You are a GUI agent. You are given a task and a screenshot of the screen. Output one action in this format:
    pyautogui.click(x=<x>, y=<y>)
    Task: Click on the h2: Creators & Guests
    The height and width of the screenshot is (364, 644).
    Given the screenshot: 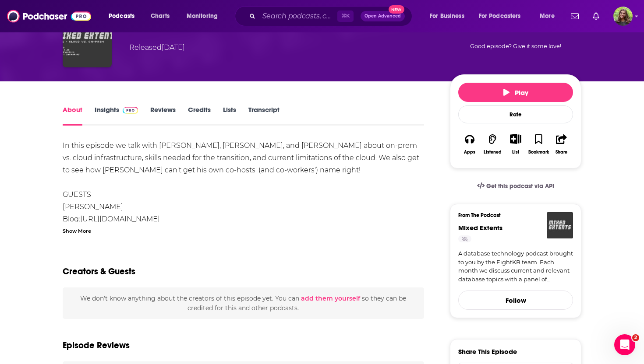 What is the action you would take?
    pyautogui.click(x=99, y=272)
    